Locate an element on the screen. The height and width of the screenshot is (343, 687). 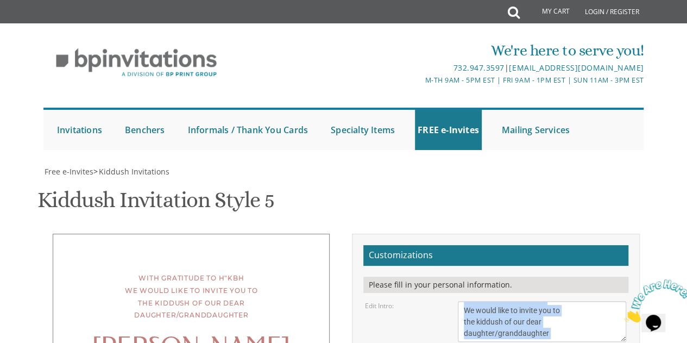
div: M-Th 9am - 5pm EST | Fri 9am - 1pm EST | Sun 11am - 3pm EST is located at coordinates (444, 80).